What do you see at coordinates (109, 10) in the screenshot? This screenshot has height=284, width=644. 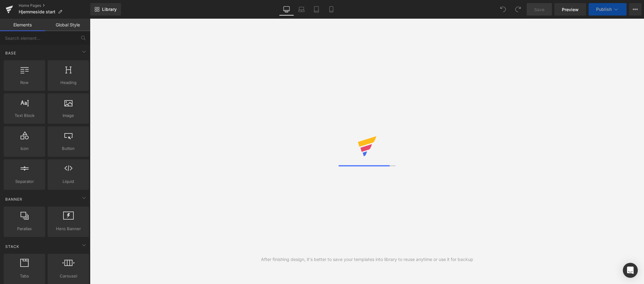 I see `span: Library` at bounding box center [109, 10].